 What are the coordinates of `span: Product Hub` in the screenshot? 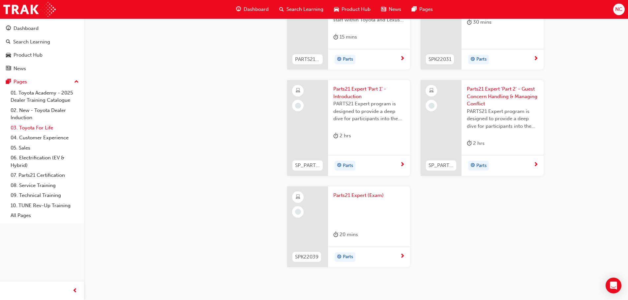 It's located at (356, 9).